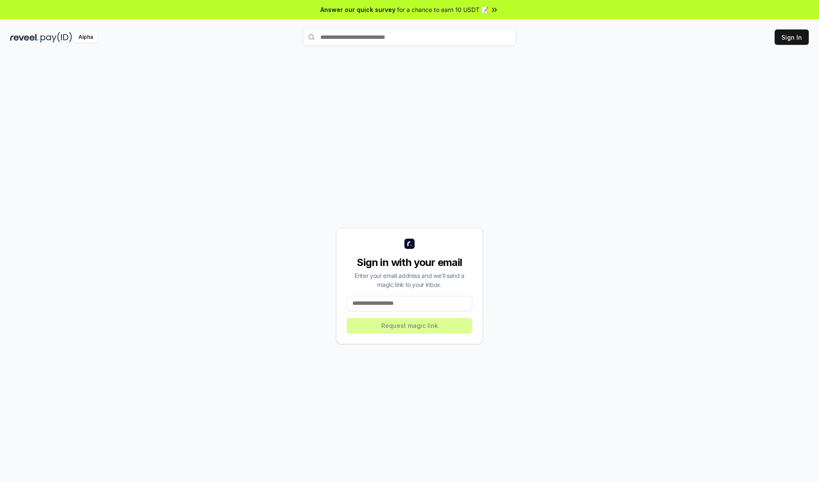 This screenshot has width=819, height=482. Describe the element at coordinates (792, 37) in the screenshot. I see `button: Sign In` at that location.